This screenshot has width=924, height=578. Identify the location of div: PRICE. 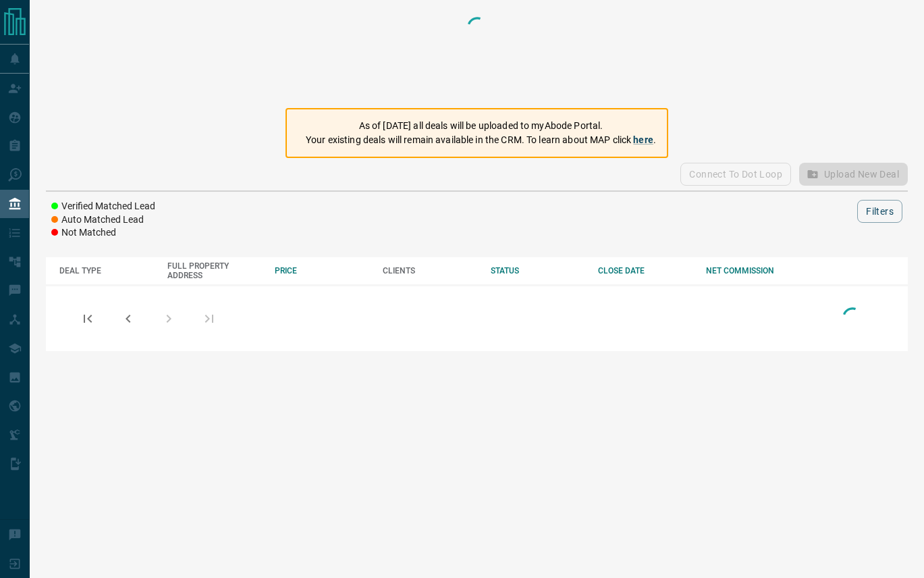
(322, 270).